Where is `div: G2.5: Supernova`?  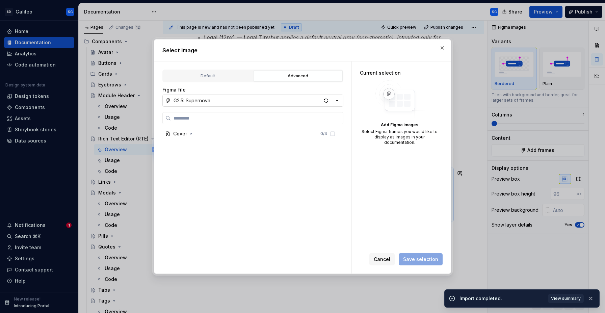
div: G2.5: Supernova is located at coordinates (192, 101).